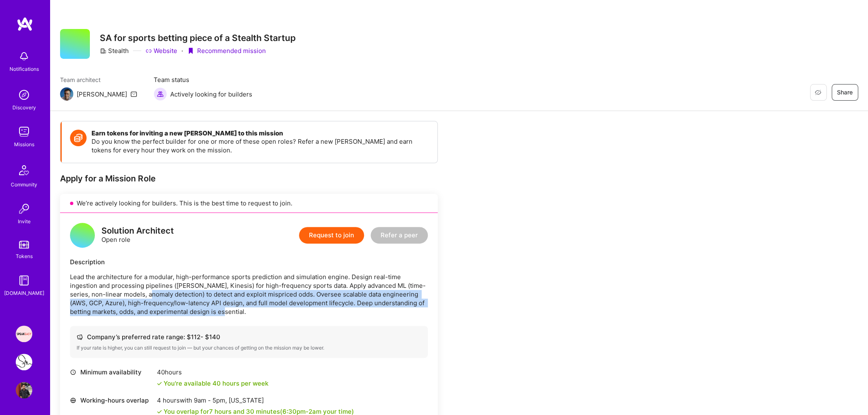 The image size is (868, 415). What do you see at coordinates (191, 51) in the screenshot?
I see `i: icon PurpleRibbon` at bounding box center [191, 51].